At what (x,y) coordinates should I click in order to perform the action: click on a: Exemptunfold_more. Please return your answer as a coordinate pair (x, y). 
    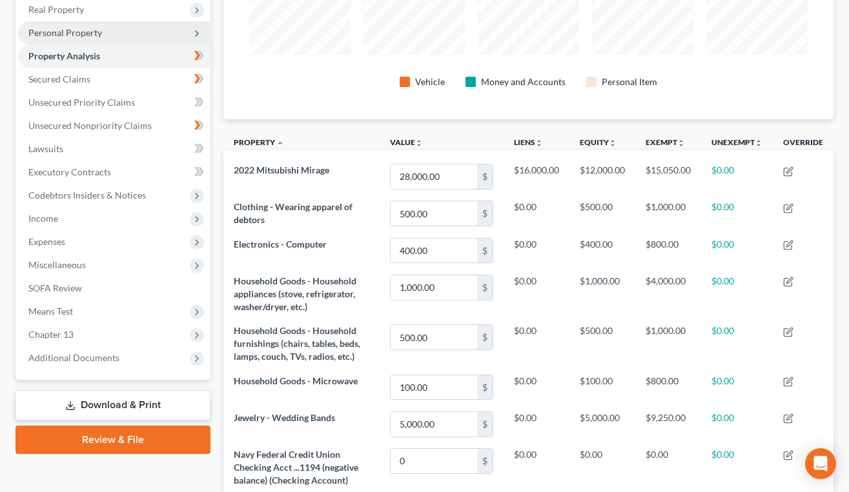
    Looking at the image, I should click on (665, 142).